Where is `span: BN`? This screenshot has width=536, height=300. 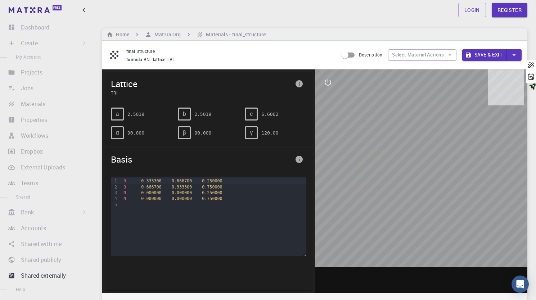 span: BN is located at coordinates (148, 59).